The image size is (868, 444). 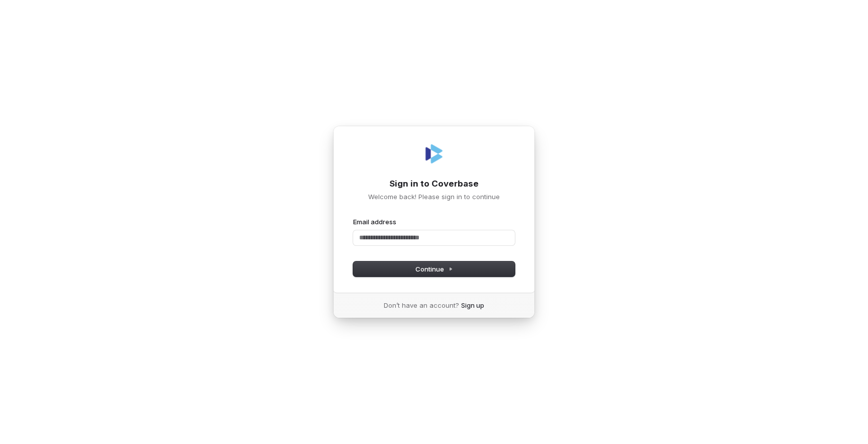 I want to click on img: Coverbase, so click(x=434, y=153).